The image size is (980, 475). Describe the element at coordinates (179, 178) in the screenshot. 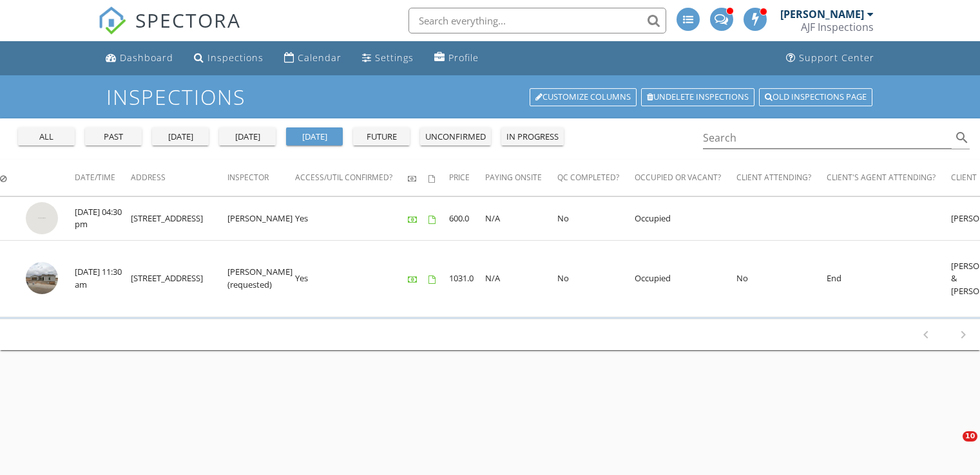

I see `th: Address: Not sorted.` at that location.